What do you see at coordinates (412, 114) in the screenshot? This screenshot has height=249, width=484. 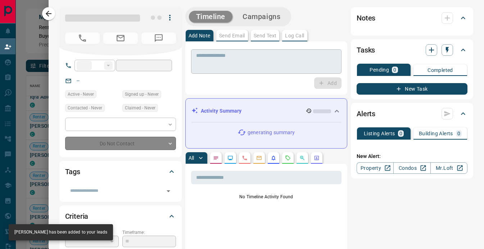 I see `div: Alerts` at bounding box center [412, 114].